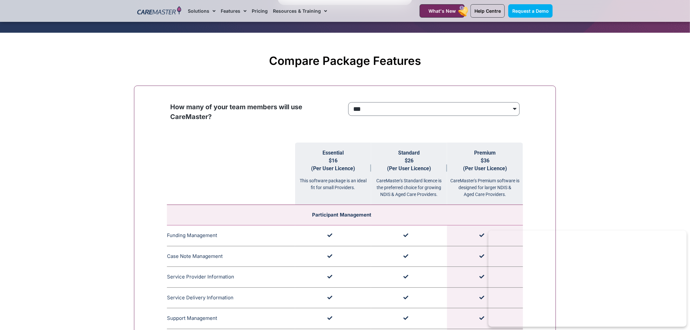  I want to click on td: Case Note Management, so click(231, 256).